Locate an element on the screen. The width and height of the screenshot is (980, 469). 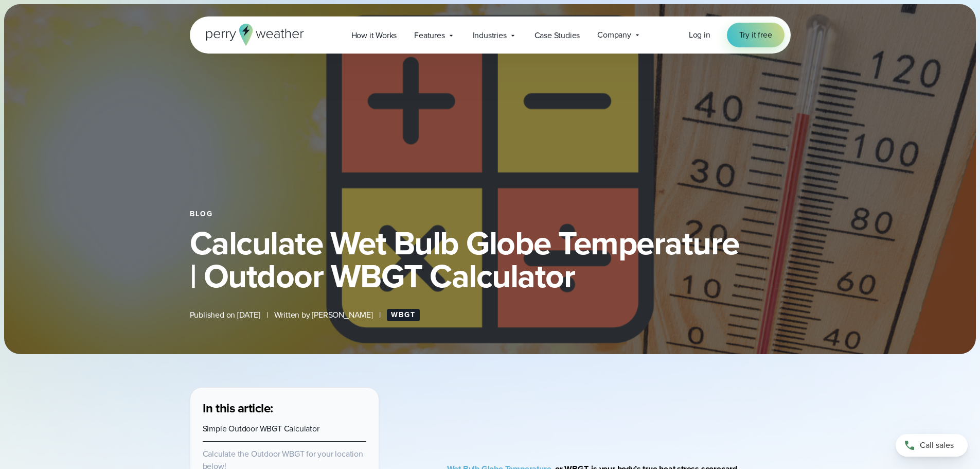
a: WBGT is located at coordinates (404, 315).